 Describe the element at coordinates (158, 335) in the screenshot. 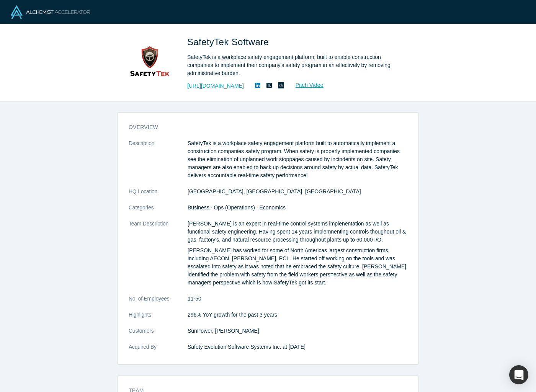

I see `dt: Customers` at that location.